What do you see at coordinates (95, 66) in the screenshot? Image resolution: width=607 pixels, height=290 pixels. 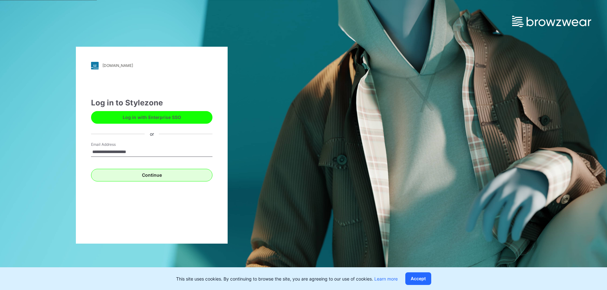 I see `img: stylezone-logo.562084cfcfab977791bfbf7441f1a819.svg` at bounding box center [95, 66].